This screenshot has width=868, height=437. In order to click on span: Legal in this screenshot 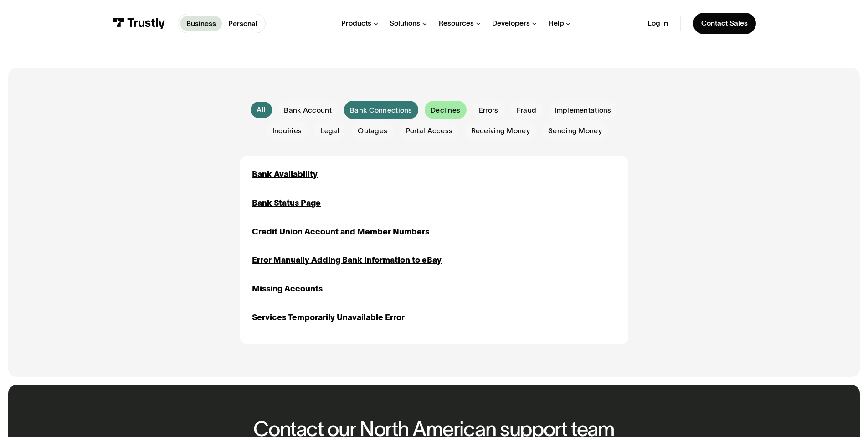, I will do `click(330, 131)`.